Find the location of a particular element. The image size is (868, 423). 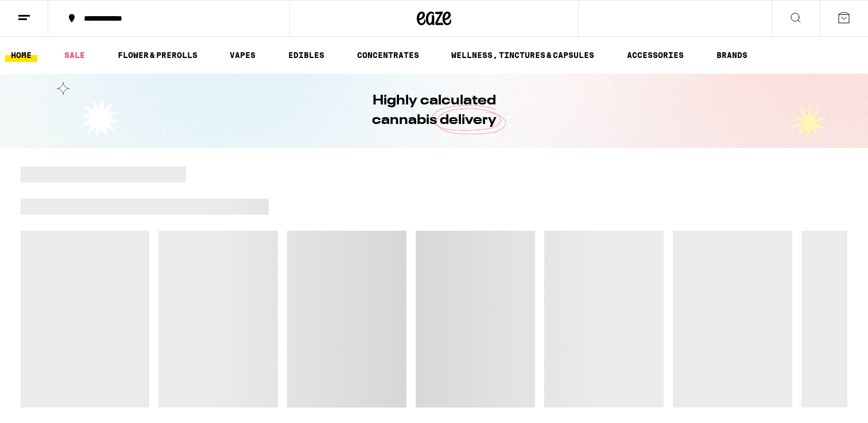

h1: Highly calculated cannabis delivery is located at coordinates (434, 111).